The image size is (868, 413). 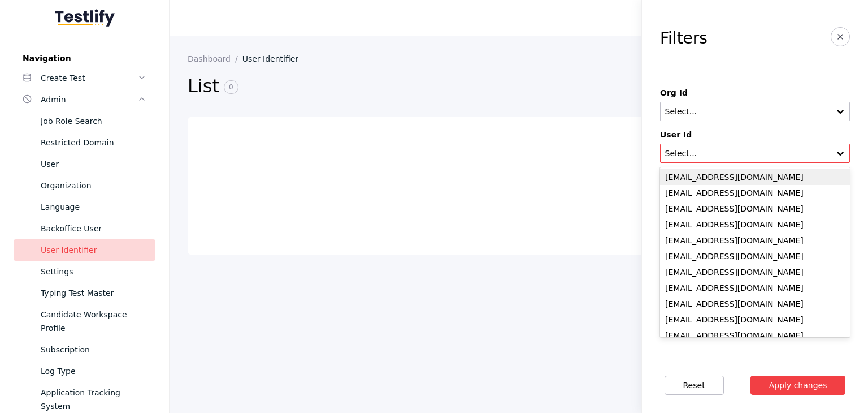 I want to click on h2: List, so click(x=483, y=86).